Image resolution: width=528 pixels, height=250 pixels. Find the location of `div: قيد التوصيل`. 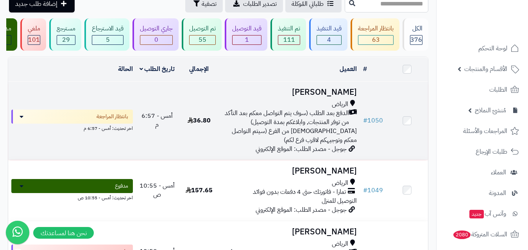

div: قيد التوصيل is located at coordinates (247, 29).